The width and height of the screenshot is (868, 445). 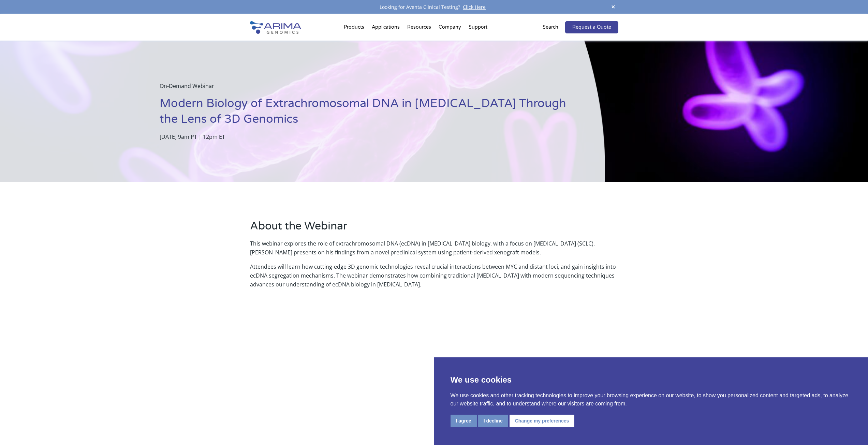 I want to click on button: Change my preferences, so click(x=542, y=421).